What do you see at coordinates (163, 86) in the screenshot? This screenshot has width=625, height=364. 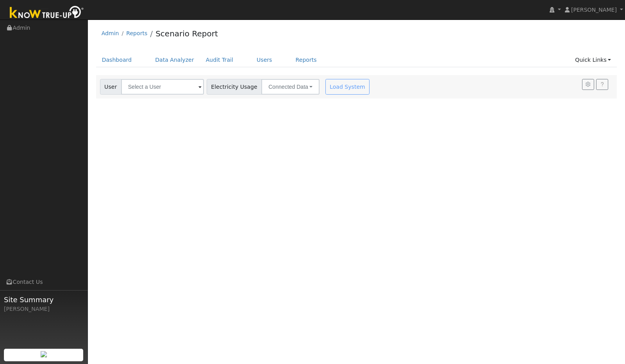 I see `input: Select a User` at bounding box center [163, 86].